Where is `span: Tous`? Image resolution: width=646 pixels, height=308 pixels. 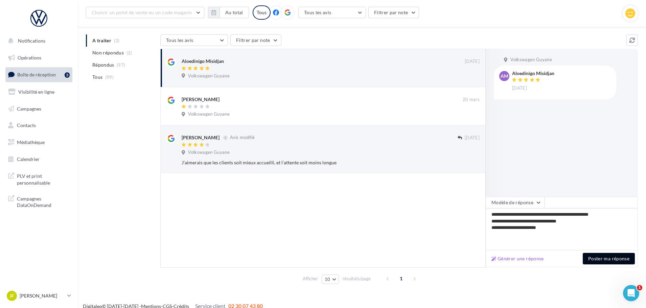
span: Tous is located at coordinates (97, 77).